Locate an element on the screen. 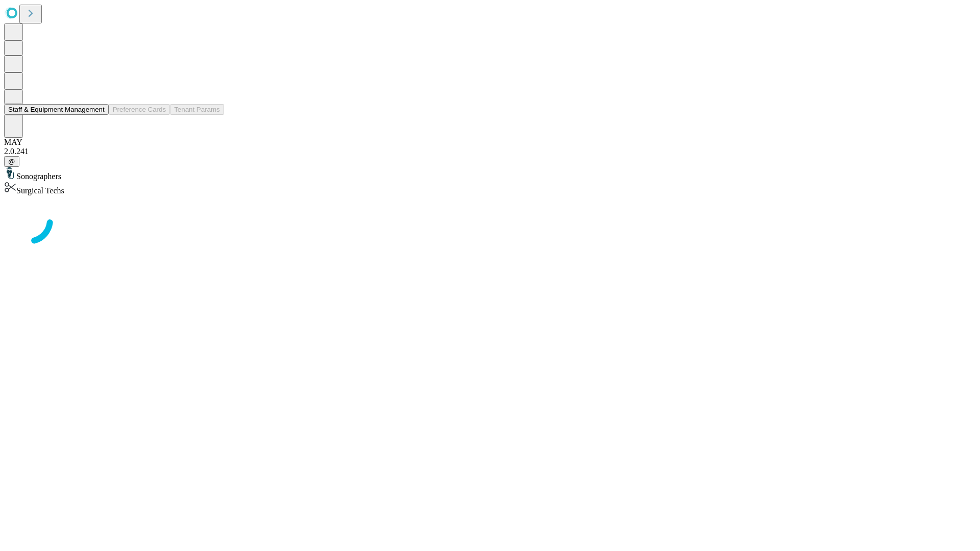  button: Preference Cards is located at coordinates (139, 109).